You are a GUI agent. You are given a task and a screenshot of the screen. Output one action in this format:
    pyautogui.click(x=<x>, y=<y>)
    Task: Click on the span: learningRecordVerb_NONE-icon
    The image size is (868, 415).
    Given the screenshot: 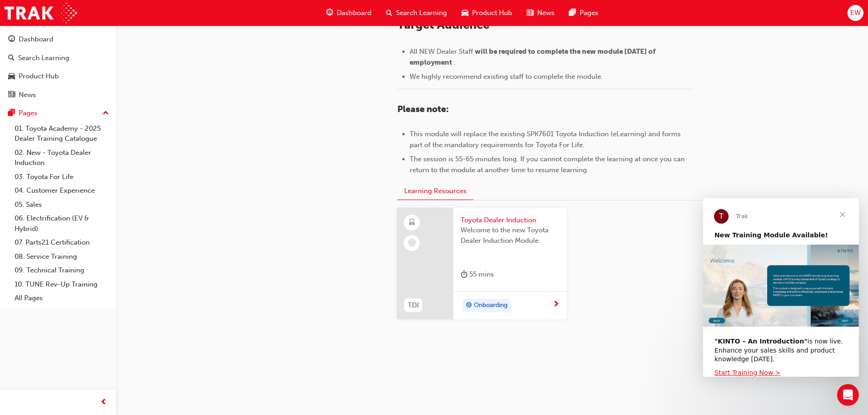 What is the action you would take?
    pyautogui.click(x=412, y=243)
    